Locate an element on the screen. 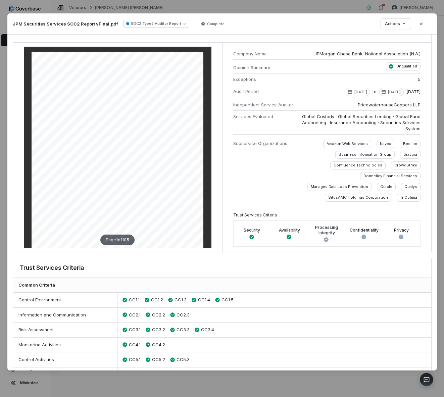 The height and width of the screenshot is (397, 444). p: Unqualified is located at coordinates (407, 66).